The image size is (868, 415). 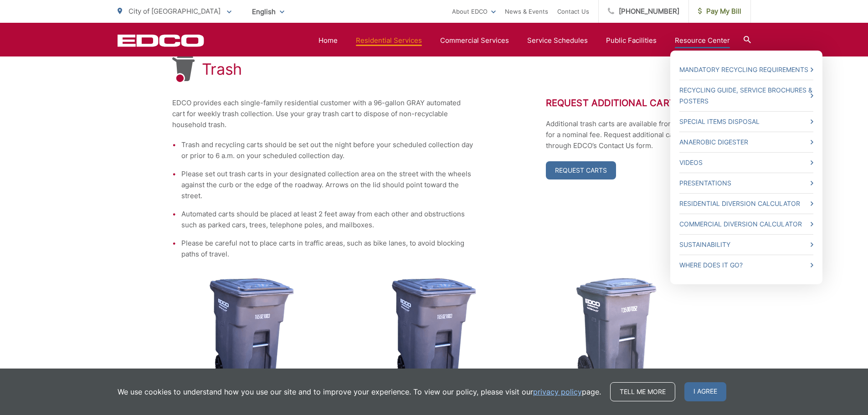 What do you see at coordinates (632, 41) in the screenshot?
I see `a: Public Facilities` at bounding box center [632, 41].